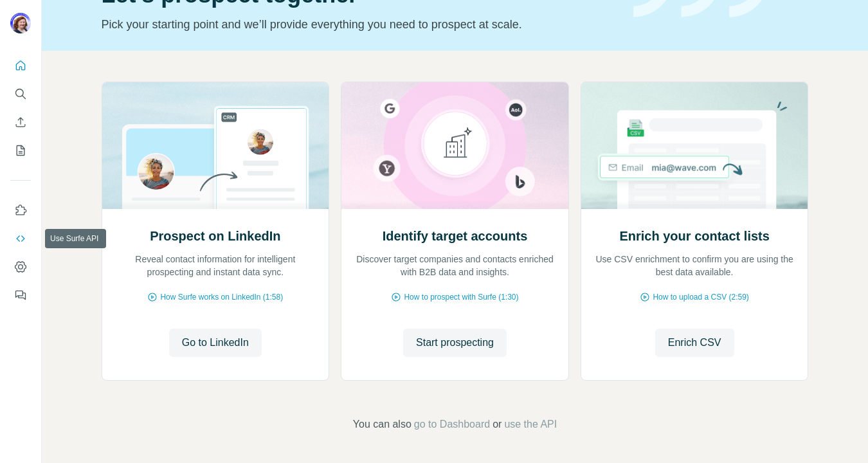 This screenshot has height=463, width=868. Describe the element at coordinates (20, 238) in the screenshot. I see `button: Use Surfe API` at that location.